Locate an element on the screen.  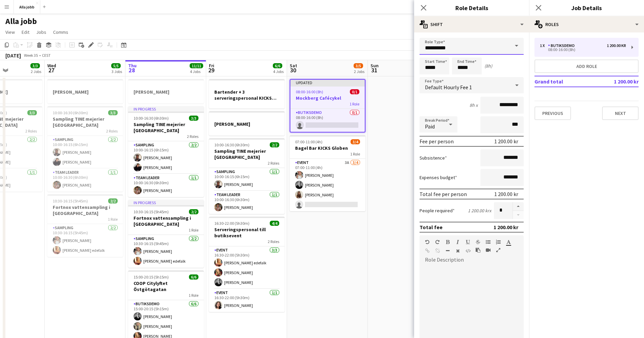
button: Undo is located at coordinates (427, 242).